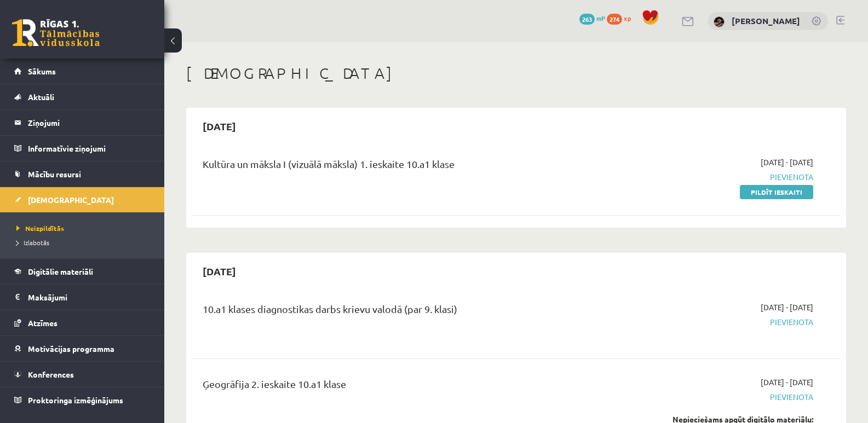  Describe the element at coordinates (40, 228) in the screenshot. I see `span: Neizpildītās` at that location.